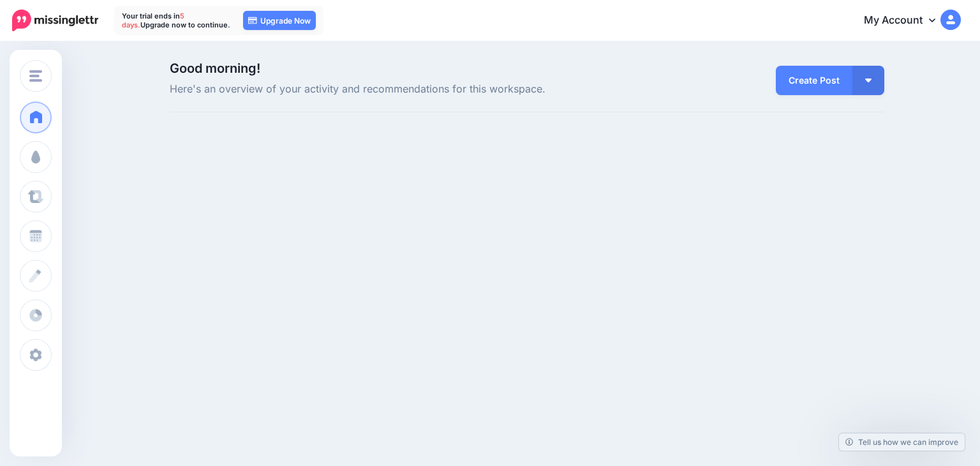 The width and height of the screenshot is (980, 466). Describe the element at coordinates (902, 441) in the screenshot. I see `a: Tell us how we can improve` at that location.